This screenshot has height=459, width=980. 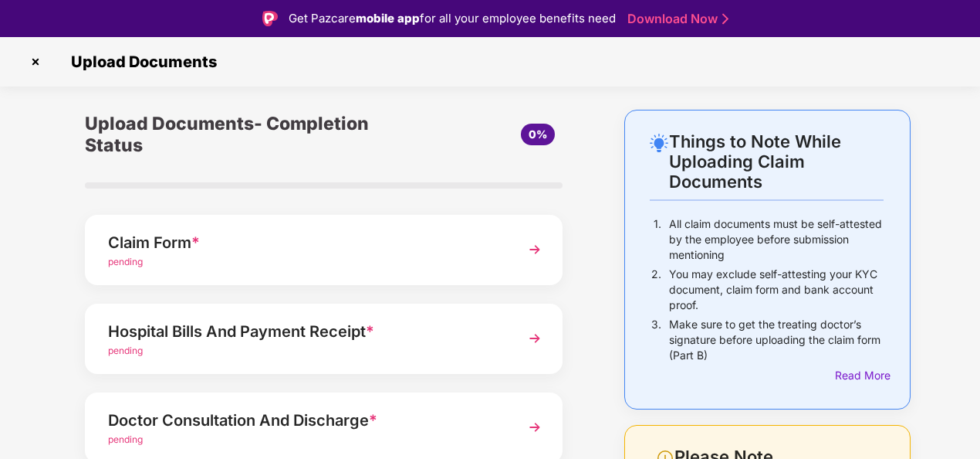 I want to click on img: Stroke, so click(x=725, y=19).